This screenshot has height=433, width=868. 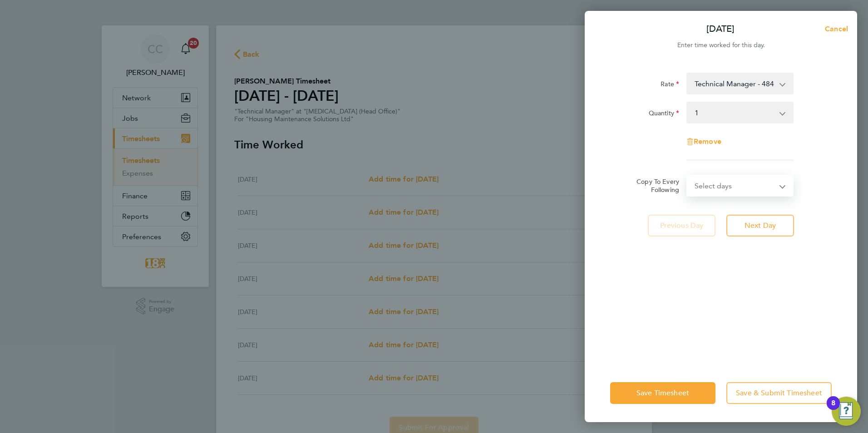 What do you see at coordinates (670, 86) in the screenshot?
I see `label: Rate` at bounding box center [670, 86].